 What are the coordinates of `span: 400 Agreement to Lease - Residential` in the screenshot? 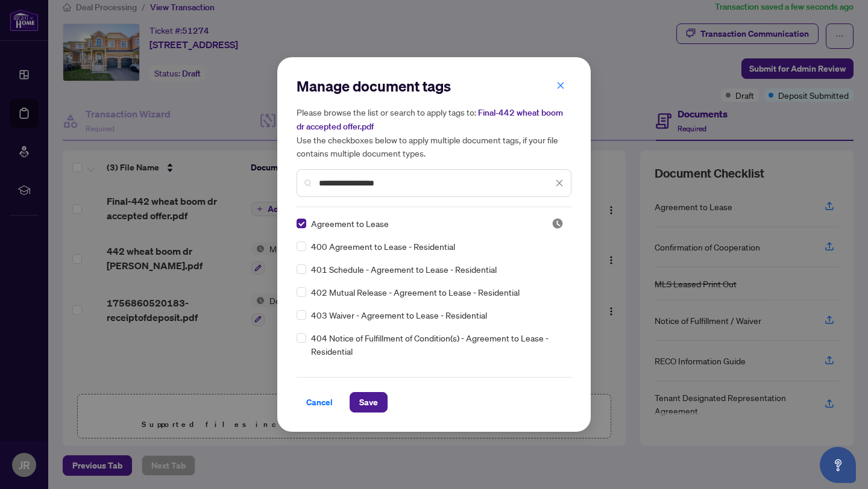 It's located at (383, 247).